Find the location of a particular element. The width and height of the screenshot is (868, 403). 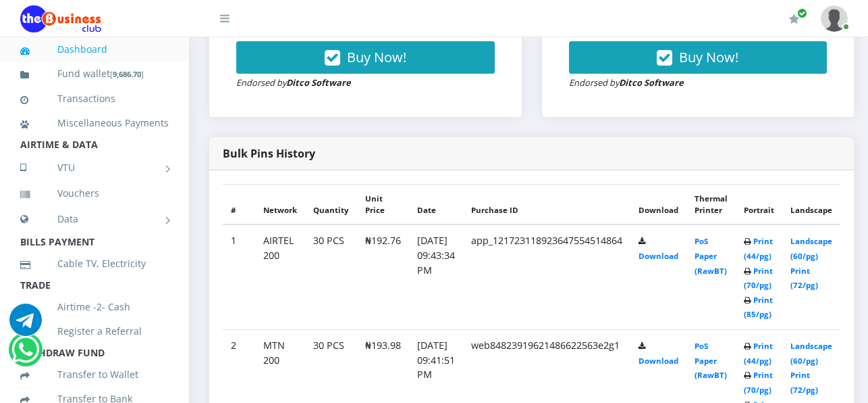

th: Portrait is located at coordinates (759, 205).